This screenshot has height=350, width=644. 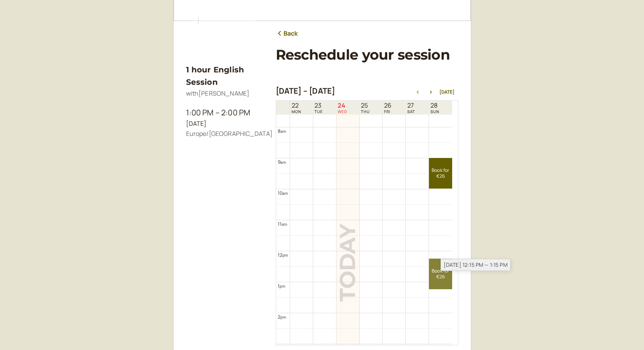 What do you see at coordinates (388, 111) in the screenshot?
I see `span: FRI` at bounding box center [388, 111].